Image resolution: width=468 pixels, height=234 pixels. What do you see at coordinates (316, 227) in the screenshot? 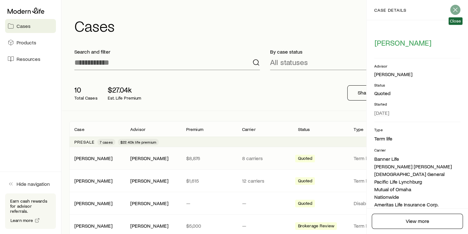
I see `span: Brokerage Review` at bounding box center [316, 227].